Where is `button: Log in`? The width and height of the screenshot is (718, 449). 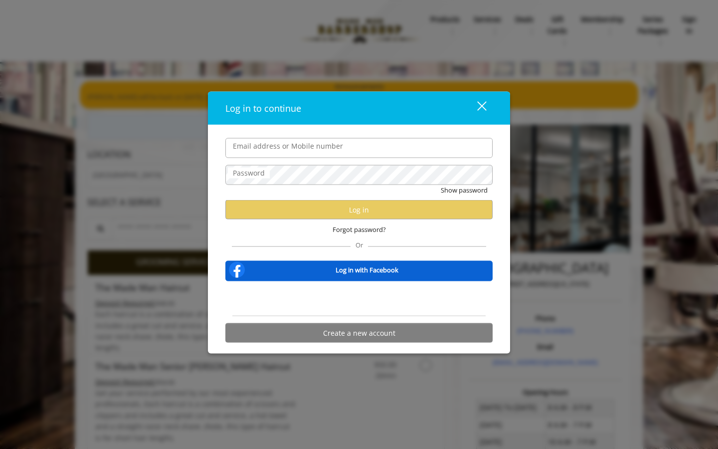 button: Log in is located at coordinates (359, 209).